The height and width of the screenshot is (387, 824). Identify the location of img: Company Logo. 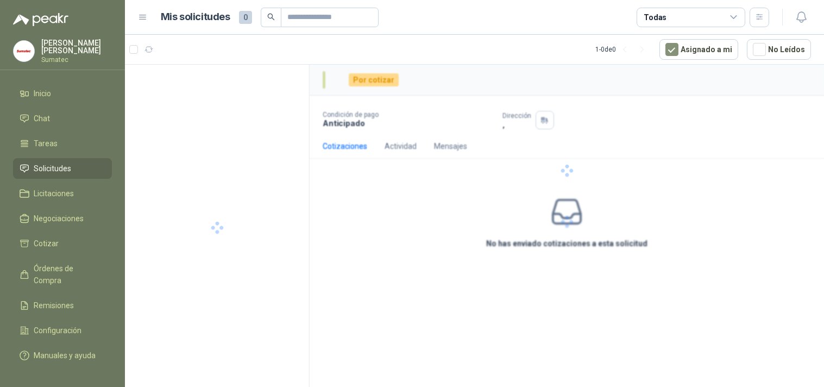
(24, 51).